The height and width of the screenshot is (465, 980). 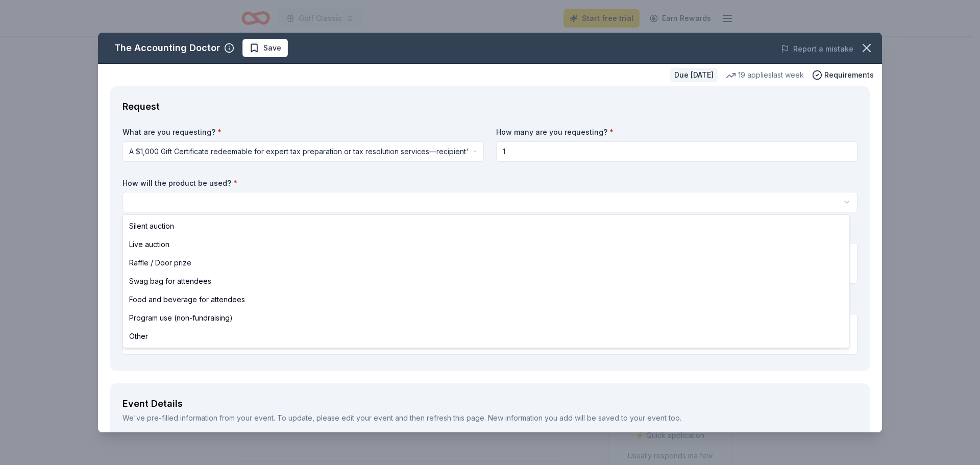 What do you see at coordinates (149, 245) in the screenshot?
I see `span: Live auction` at bounding box center [149, 245].